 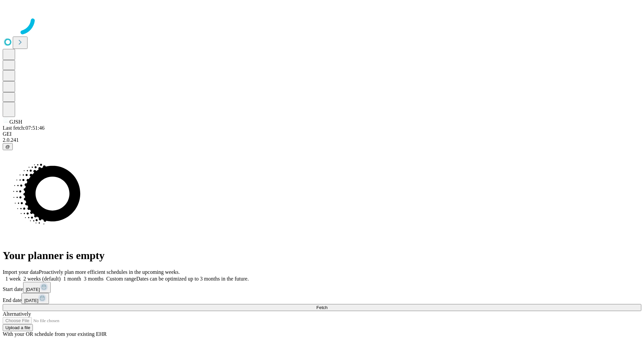 What do you see at coordinates (21, 272) in the screenshot?
I see `span: Import your data` at bounding box center [21, 272].